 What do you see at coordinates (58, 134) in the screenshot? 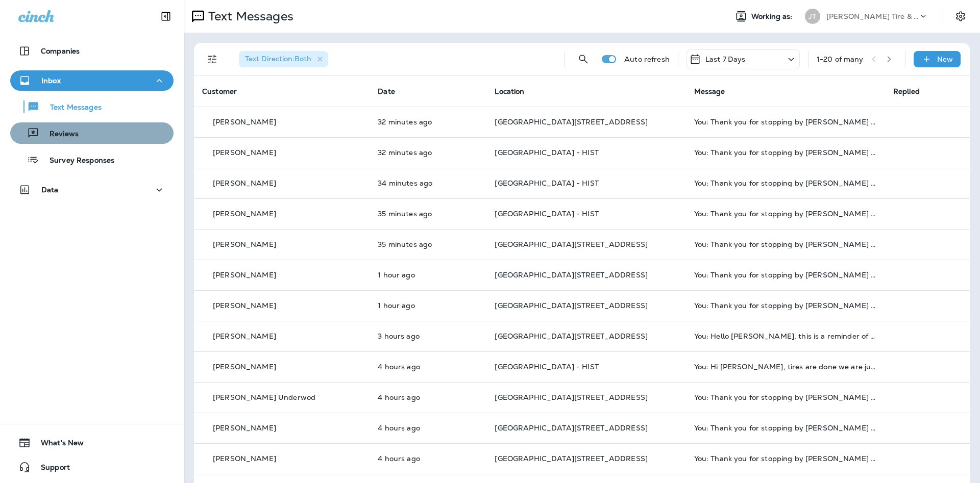
I see `p: Reviews` at bounding box center [58, 134].